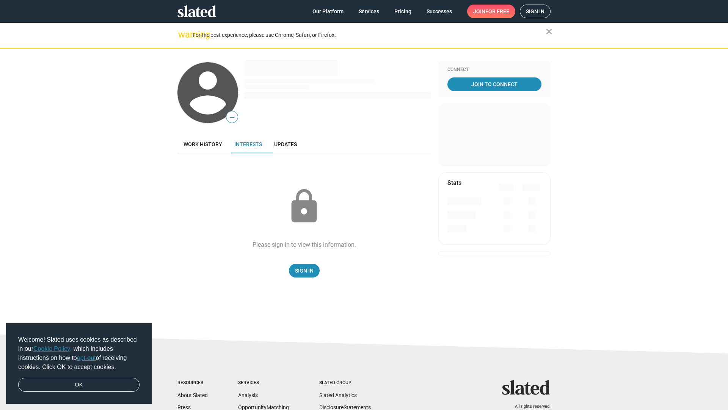 This screenshot has width=728, height=410. Describe the element at coordinates (248, 395) in the screenshot. I see `a: Analysis` at that location.